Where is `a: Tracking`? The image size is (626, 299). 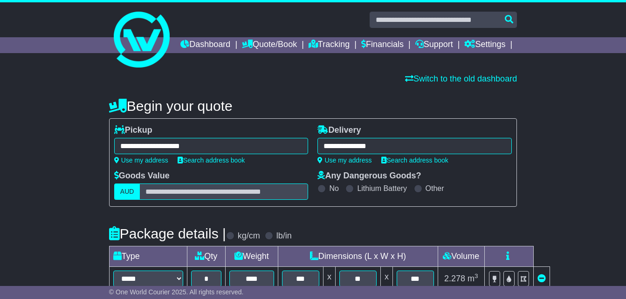 a: Tracking is located at coordinates (329, 45).